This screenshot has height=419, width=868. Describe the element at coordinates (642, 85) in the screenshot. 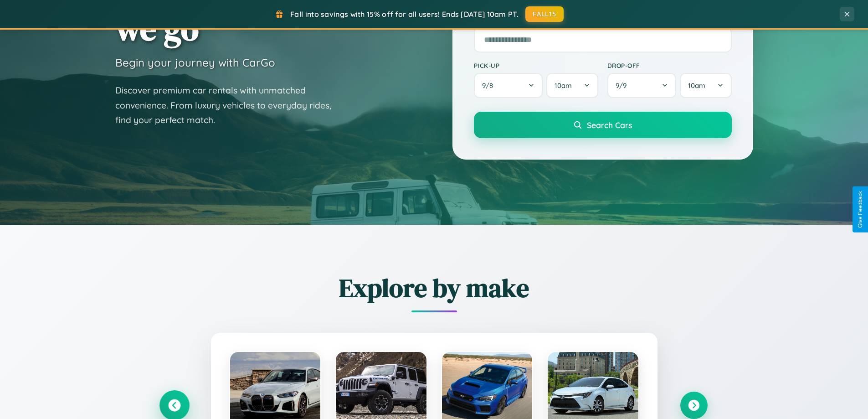

I see `button: 9/9` at that location.